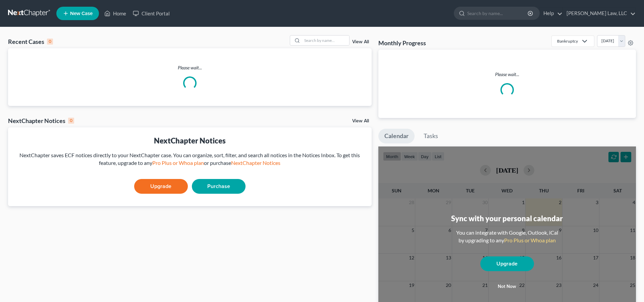 This screenshot has width=644, height=302. Describe the element at coordinates (507, 236) in the screenshot. I see `div: You can integrate with Google, Outlook, iCal by upgrading to any` at that location.